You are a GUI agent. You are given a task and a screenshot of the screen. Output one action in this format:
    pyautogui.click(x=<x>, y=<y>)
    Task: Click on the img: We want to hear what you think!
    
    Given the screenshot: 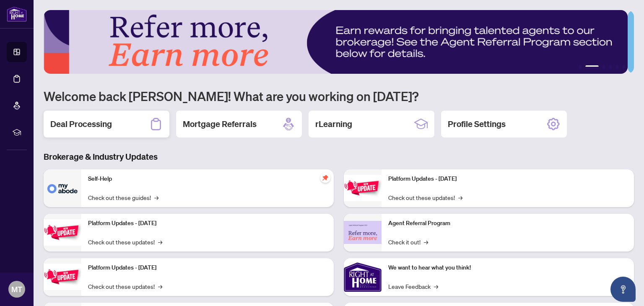 What is the action you would take?
    pyautogui.click(x=363, y=277)
    